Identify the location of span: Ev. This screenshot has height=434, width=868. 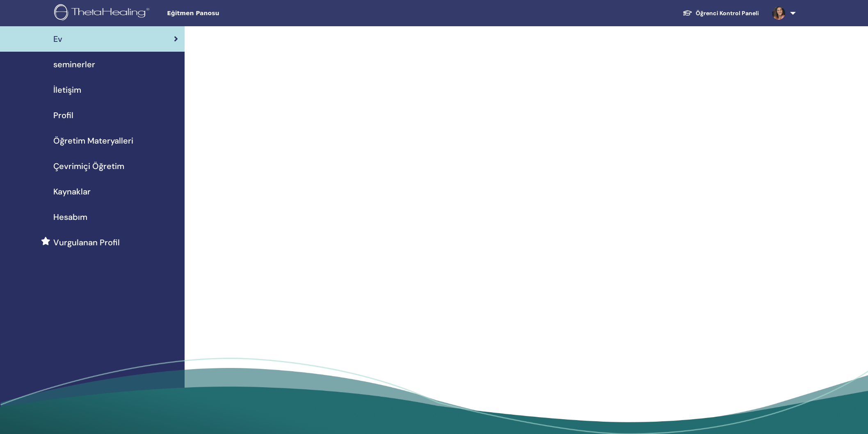
(58, 39).